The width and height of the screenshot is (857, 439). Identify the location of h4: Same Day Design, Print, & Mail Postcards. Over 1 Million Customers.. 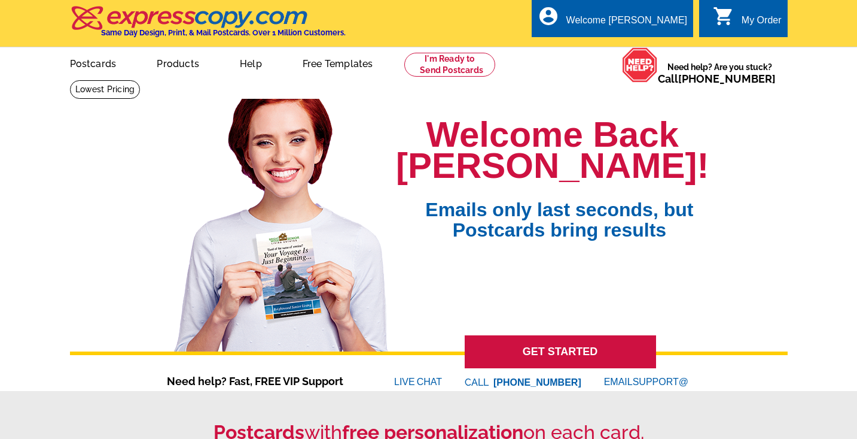
(223, 32).